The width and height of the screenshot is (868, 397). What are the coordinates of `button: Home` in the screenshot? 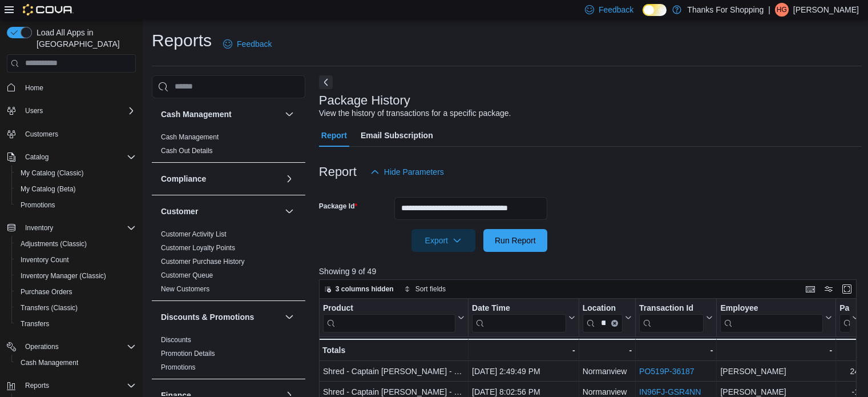 It's located at (71, 87).